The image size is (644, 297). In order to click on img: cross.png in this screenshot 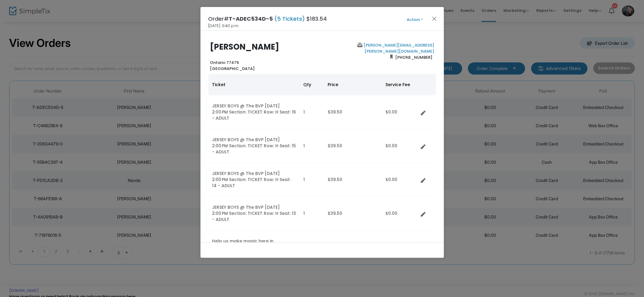, I will do `click(425, 245)`.